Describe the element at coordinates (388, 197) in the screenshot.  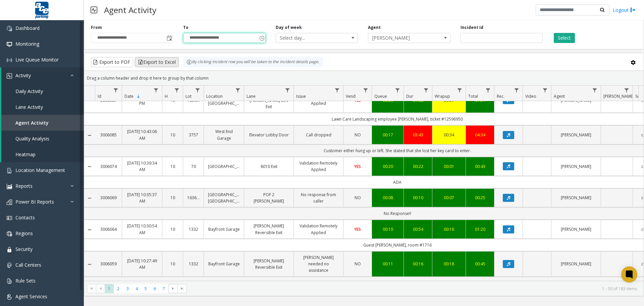
I see `div: 00:08` at that location.